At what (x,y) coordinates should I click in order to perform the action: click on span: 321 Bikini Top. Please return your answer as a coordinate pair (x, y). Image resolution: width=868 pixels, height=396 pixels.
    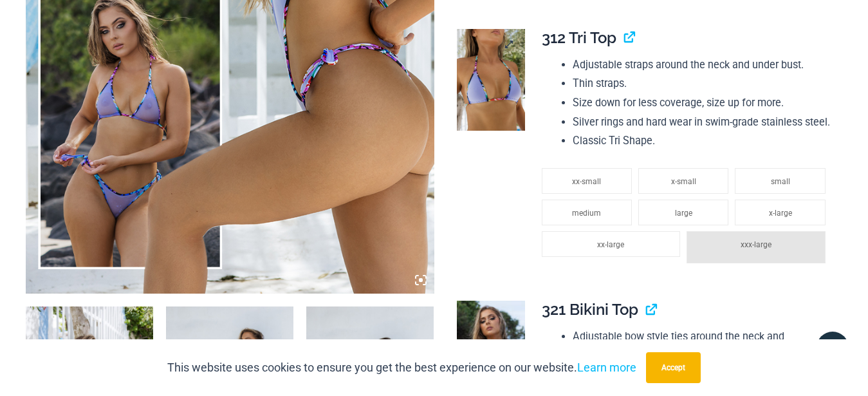
    Looking at the image, I should click on (590, 309).